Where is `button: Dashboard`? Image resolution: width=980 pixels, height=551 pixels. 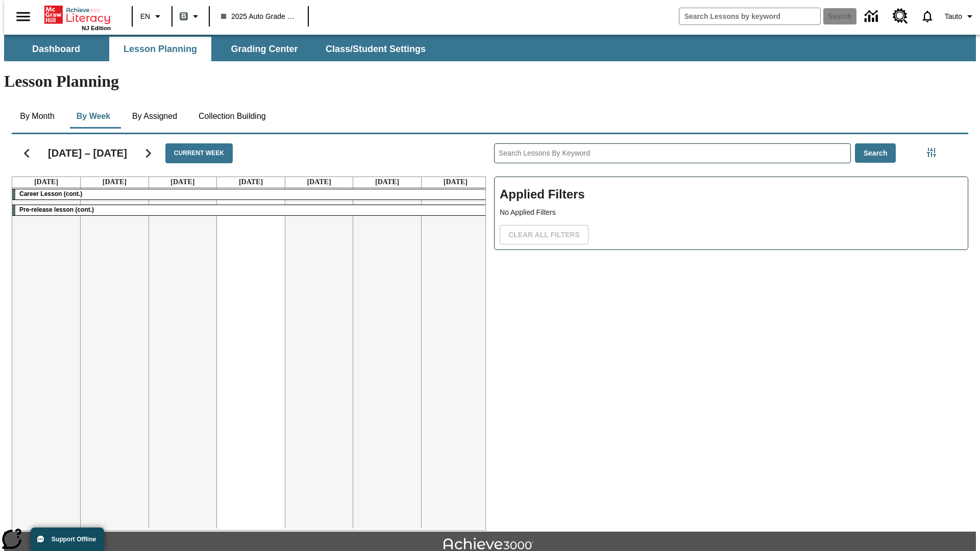
button: Dashboard is located at coordinates (56, 49).